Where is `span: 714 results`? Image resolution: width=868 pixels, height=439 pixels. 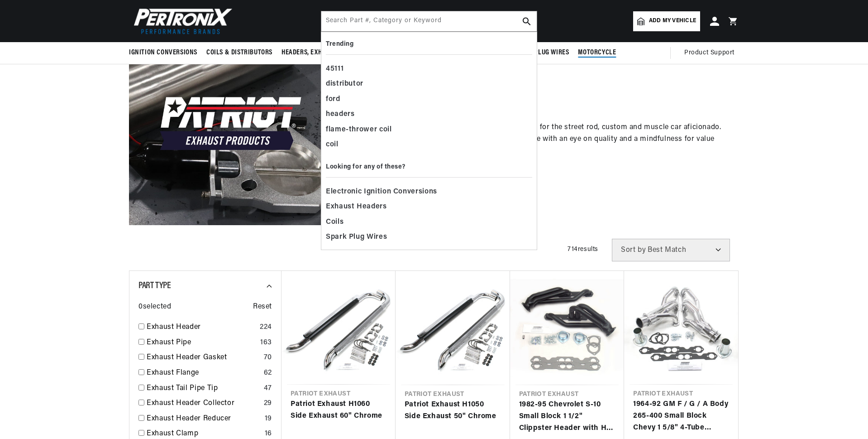 span: 714 results is located at coordinates (583, 249).